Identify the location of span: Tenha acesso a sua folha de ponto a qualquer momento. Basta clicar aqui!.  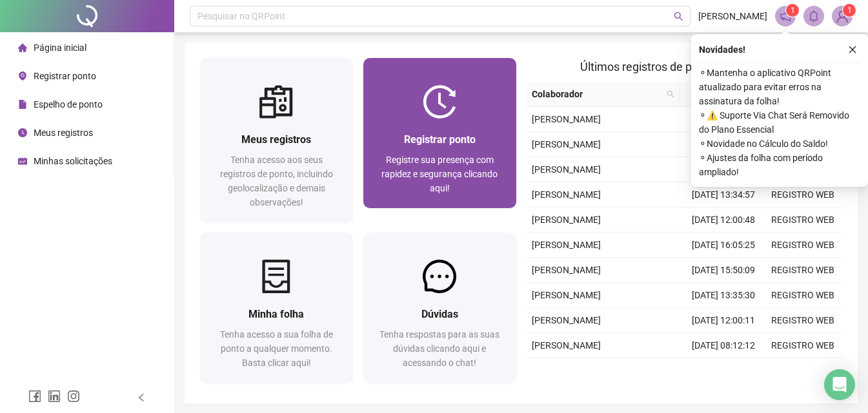
(276, 348).